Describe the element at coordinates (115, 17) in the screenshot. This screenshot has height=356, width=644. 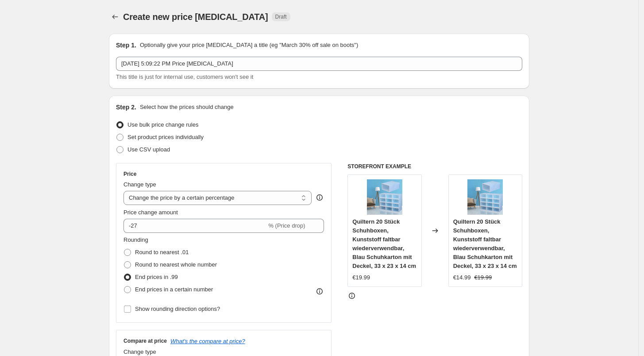
I see `button: Price change jobs` at that location.